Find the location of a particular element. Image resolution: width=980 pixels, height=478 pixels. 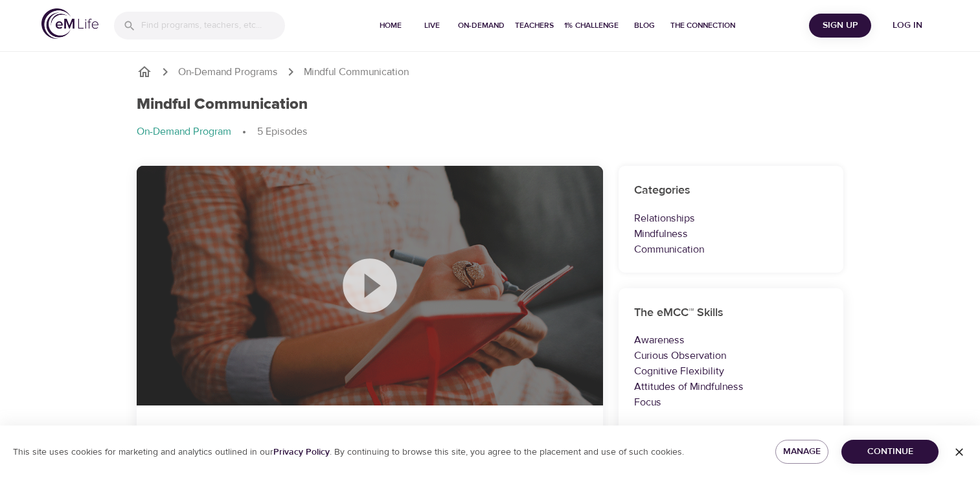

p: Cognitive Flexibility is located at coordinates (731, 371).